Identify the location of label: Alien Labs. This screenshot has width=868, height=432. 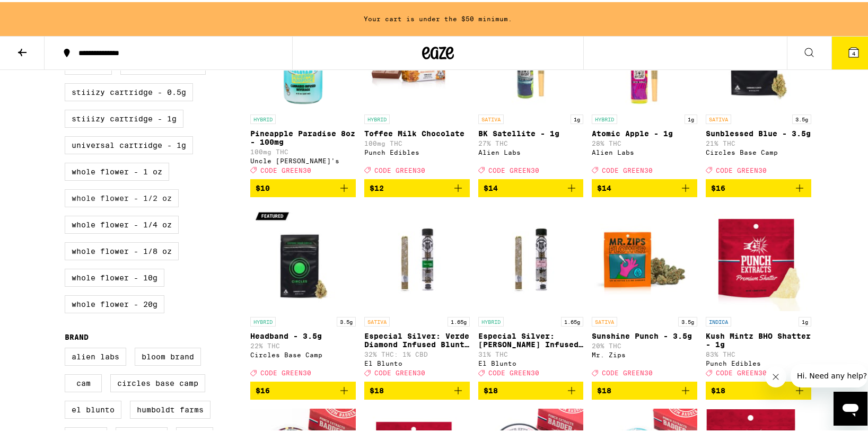
(95, 354).